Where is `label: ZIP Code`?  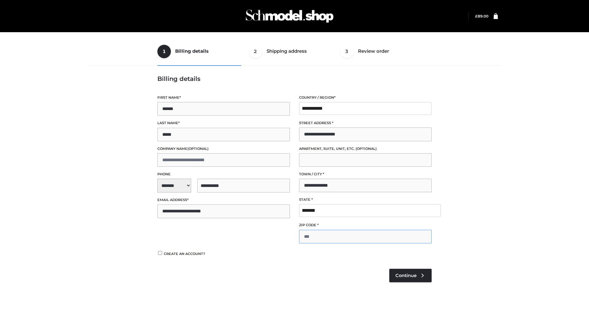 label: ZIP Code is located at coordinates (365, 225).